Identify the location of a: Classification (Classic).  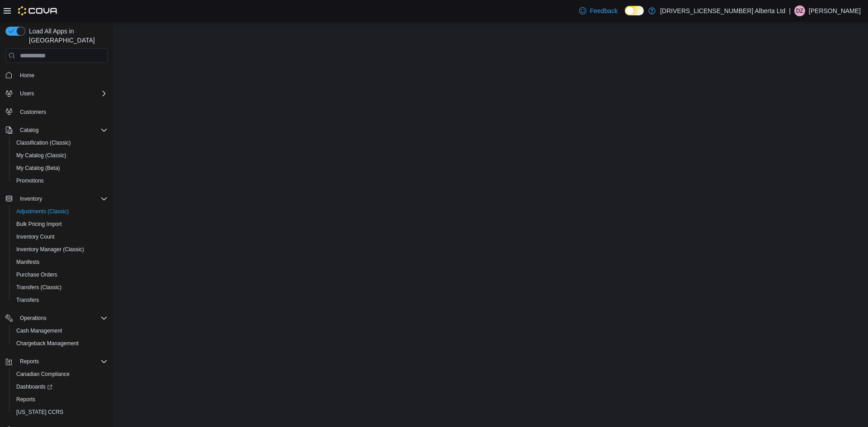
(44, 143).